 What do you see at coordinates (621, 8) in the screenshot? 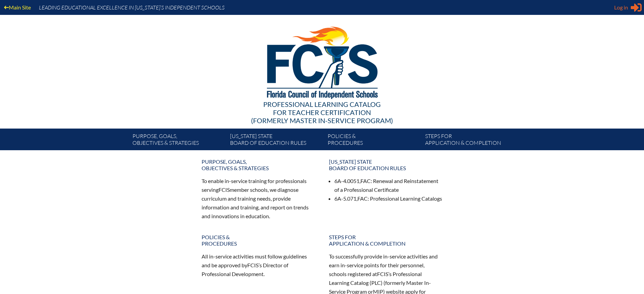
I see `span: Log in` at bounding box center [621, 8].